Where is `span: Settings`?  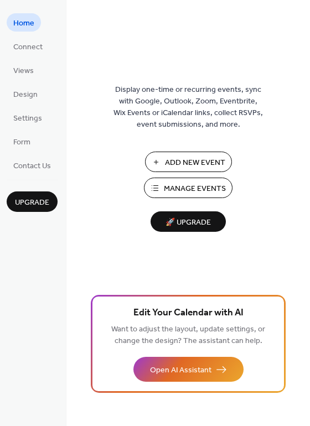 span: Settings is located at coordinates (28, 118).